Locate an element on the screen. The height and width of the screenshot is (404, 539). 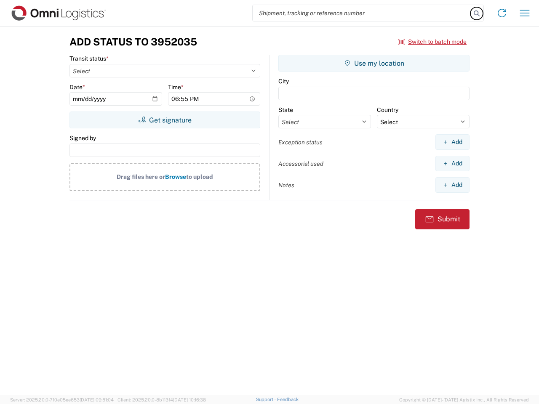
label: Notes is located at coordinates (286, 185).